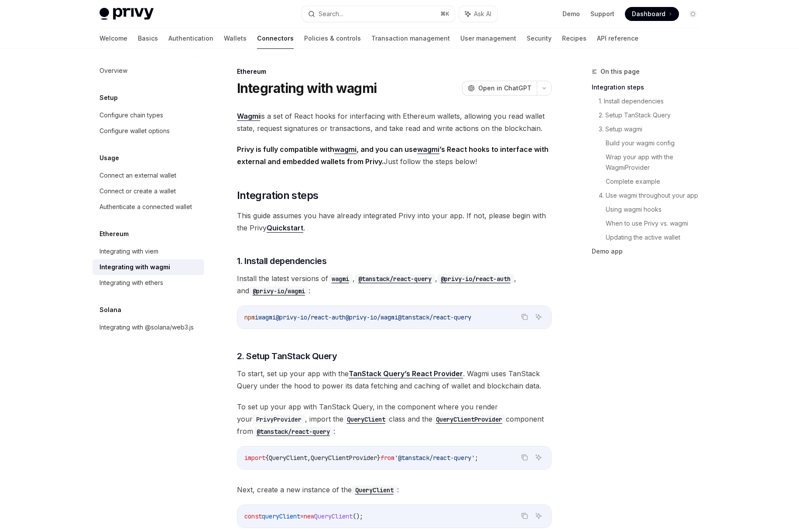  I want to click on a: Wallets, so click(236, 39).